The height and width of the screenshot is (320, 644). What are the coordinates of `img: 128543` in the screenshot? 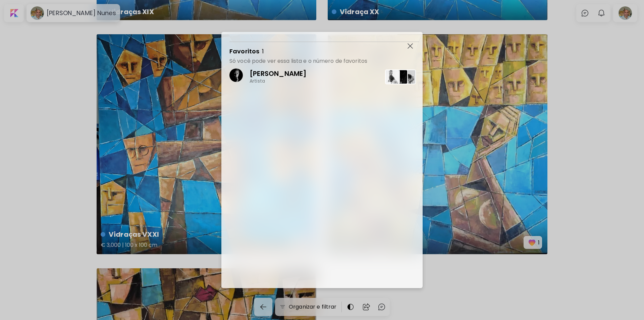 It's located at (393, 77).